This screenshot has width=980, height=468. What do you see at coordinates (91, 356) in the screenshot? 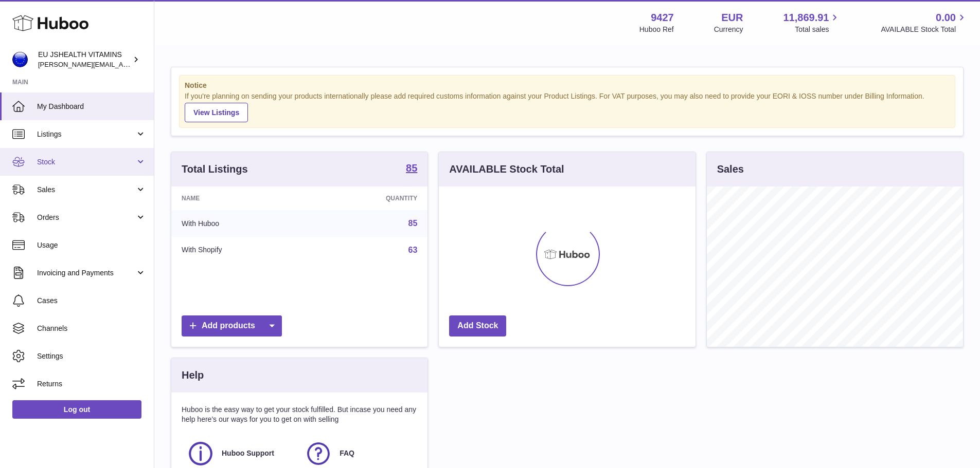
I see `span: Settings` at bounding box center [91, 356].